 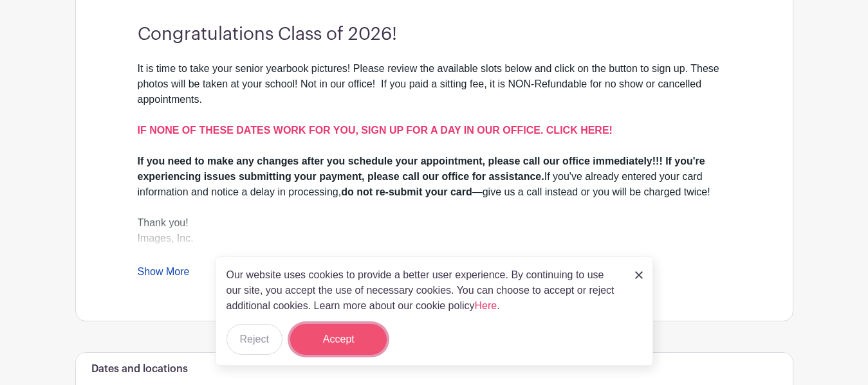 What do you see at coordinates (435, 107) in the screenshot?
I see `div: It is time to take your senior yearbook pictures! Please review the available slots below and cli...` at bounding box center [435, 107].